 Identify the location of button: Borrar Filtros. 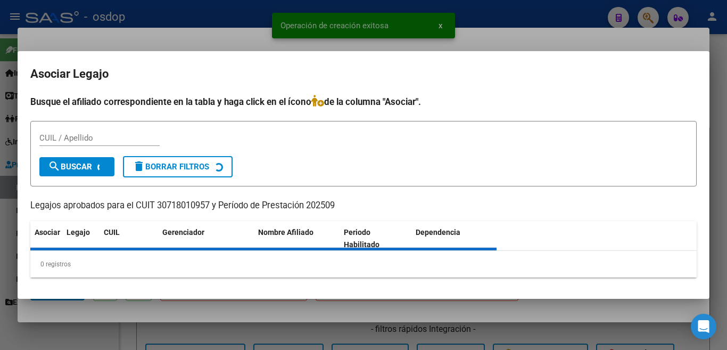
(178, 167).